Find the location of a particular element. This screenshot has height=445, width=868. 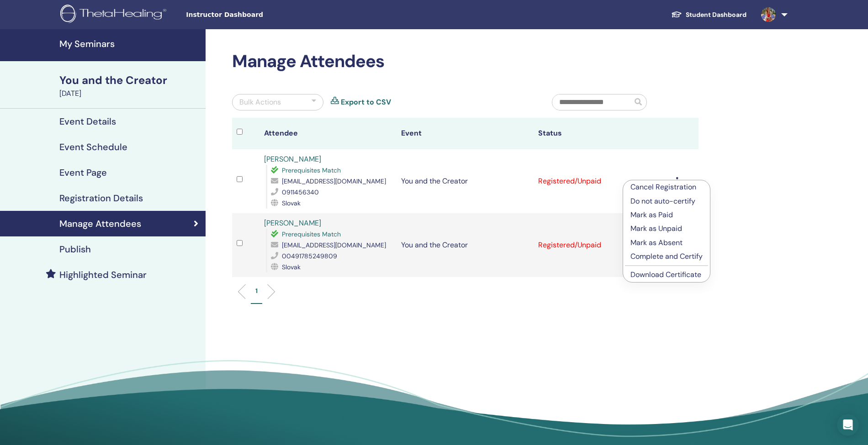

h4: Manage Attendees is located at coordinates (100, 223).